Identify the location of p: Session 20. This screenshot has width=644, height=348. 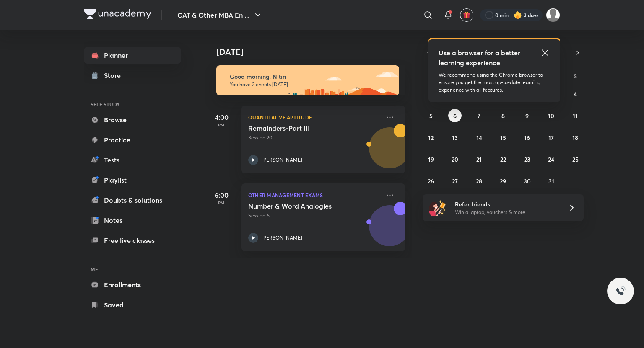
(314, 138).